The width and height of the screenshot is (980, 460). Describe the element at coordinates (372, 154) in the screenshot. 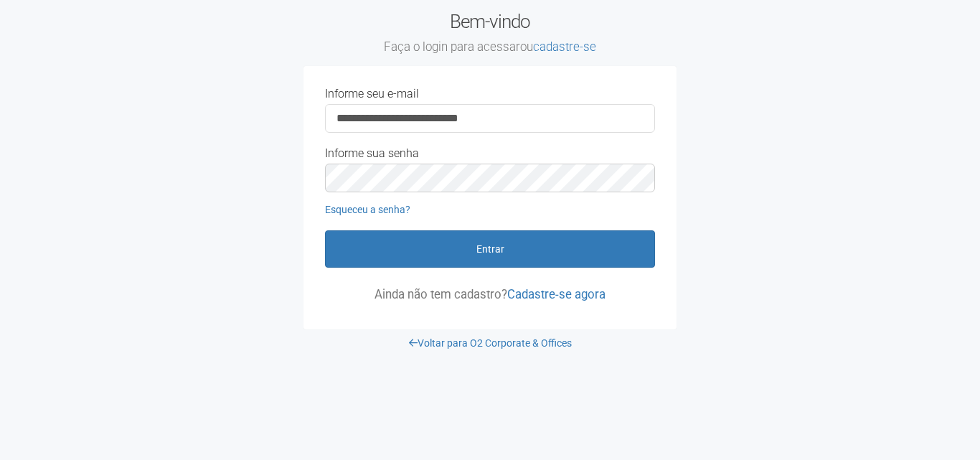

I see `label: Informe sua senha` at that location.